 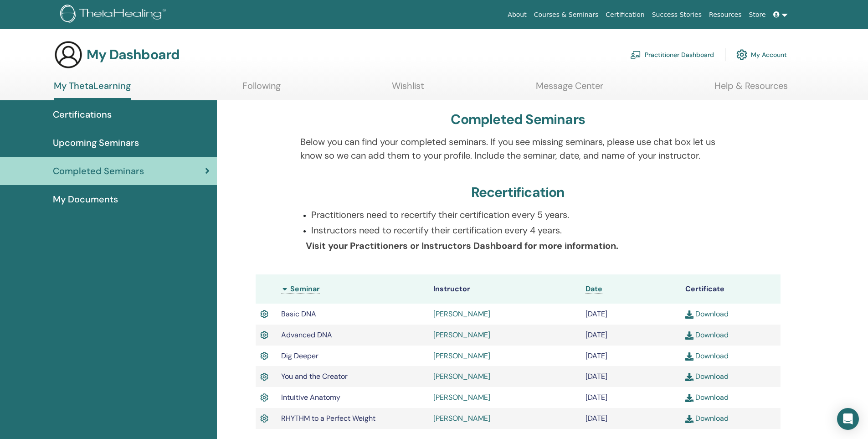 What do you see at coordinates (518, 119) in the screenshot?
I see `h3: Completed Seminars` at bounding box center [518, 119].